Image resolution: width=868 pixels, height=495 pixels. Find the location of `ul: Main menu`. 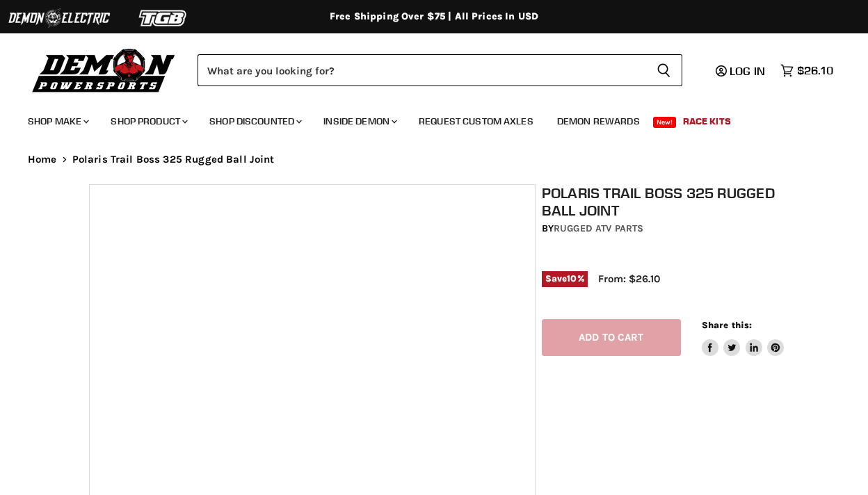

ul: Main menu is located at coordinates (424, 118).